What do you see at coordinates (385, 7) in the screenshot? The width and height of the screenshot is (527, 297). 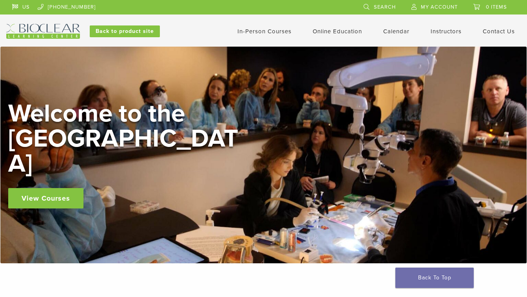 I see `span: Search` at bounding box center [385, 7].